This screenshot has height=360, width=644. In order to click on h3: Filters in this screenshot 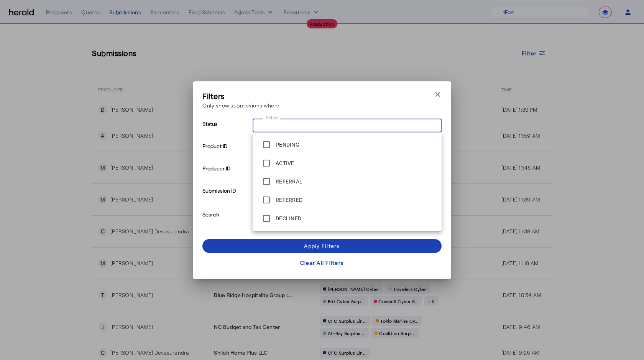, I will do `click(241, 96)`.